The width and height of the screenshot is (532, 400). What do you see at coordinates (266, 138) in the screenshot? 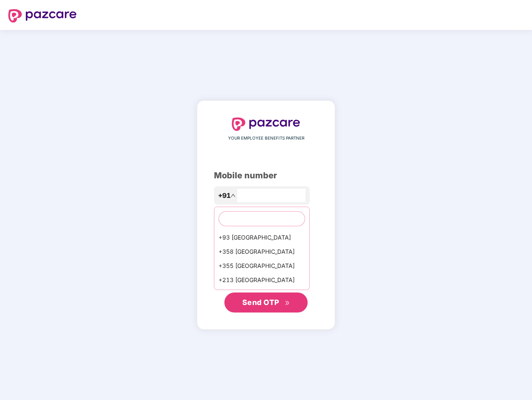
I see `span: YOUR EMPLOYEE BENEFITS PARTNER` at bounding box center [266, 138].